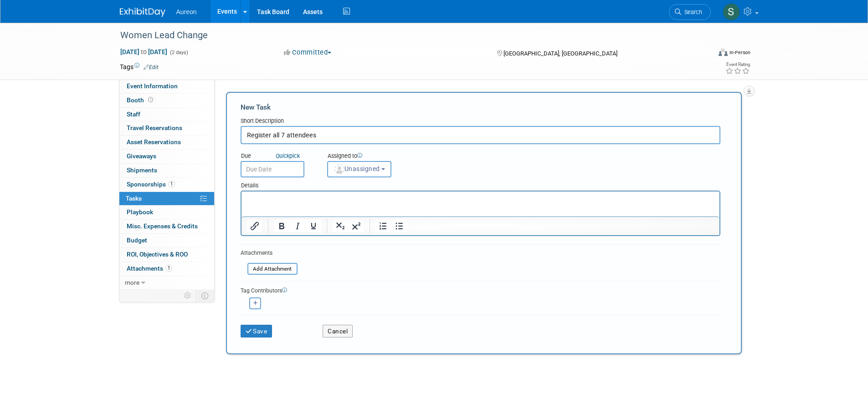 The image size is (868, 418). I want to click on i: Quick, so click(282, 156).